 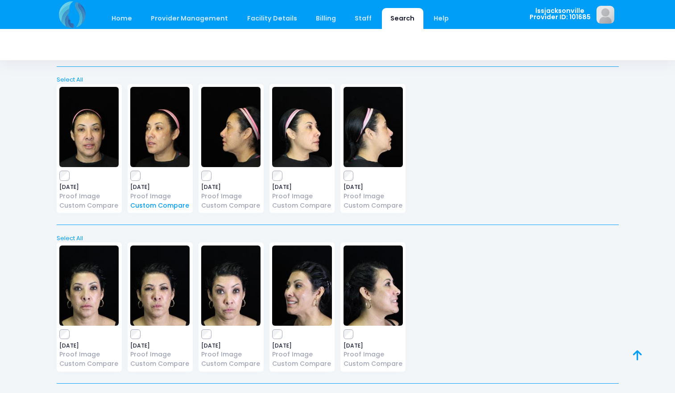 What do you see at coordinates (560, 14) in the screenshot?
I see `span: lssjacksonville Provider ID: 101685` at bounding box center [560, 14].